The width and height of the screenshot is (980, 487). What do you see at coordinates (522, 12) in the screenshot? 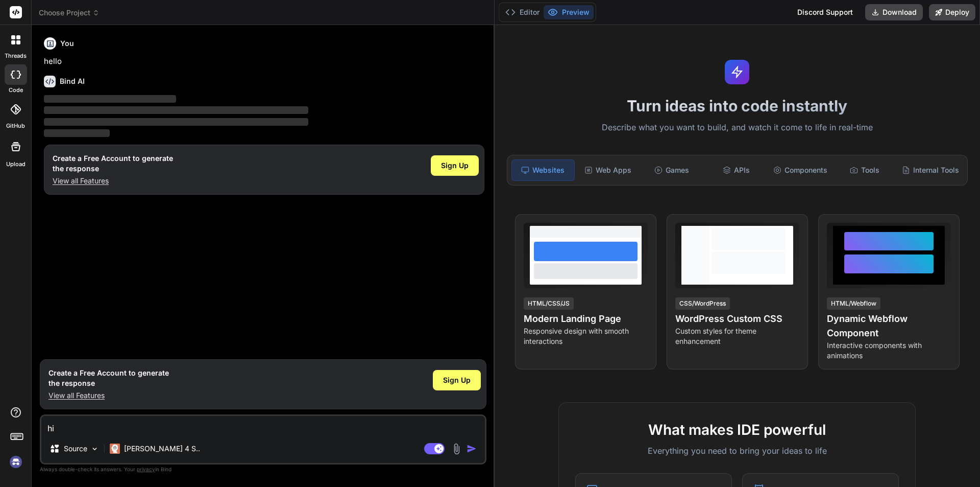
I see `button: Editor` at bounding box center [522, 12].